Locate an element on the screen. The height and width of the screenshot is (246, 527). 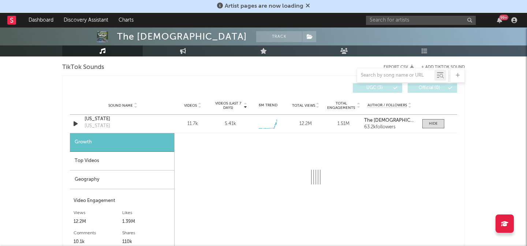
div: Geography is located at coordinates (122, 179).